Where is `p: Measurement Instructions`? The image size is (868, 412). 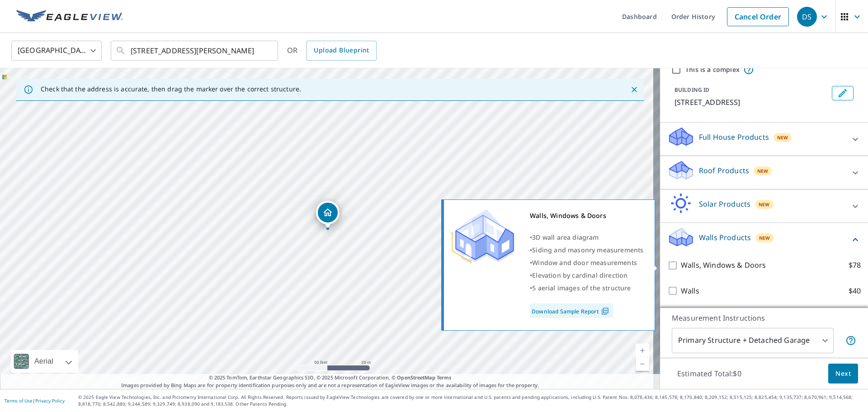
p: Measurement Instructions is located at coordinates (764, 318).